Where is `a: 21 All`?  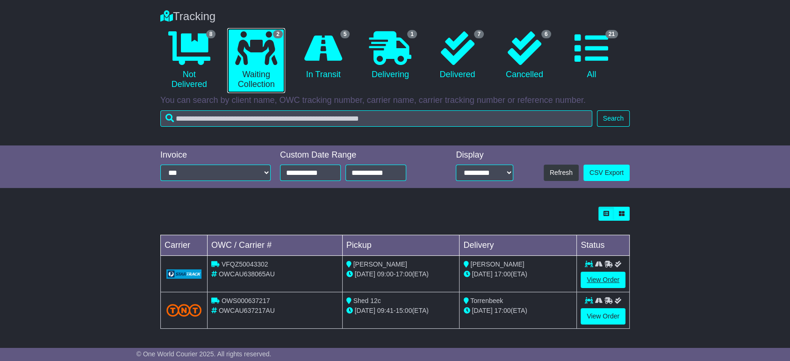
a: 21 All is located at coordinates (591, 56).